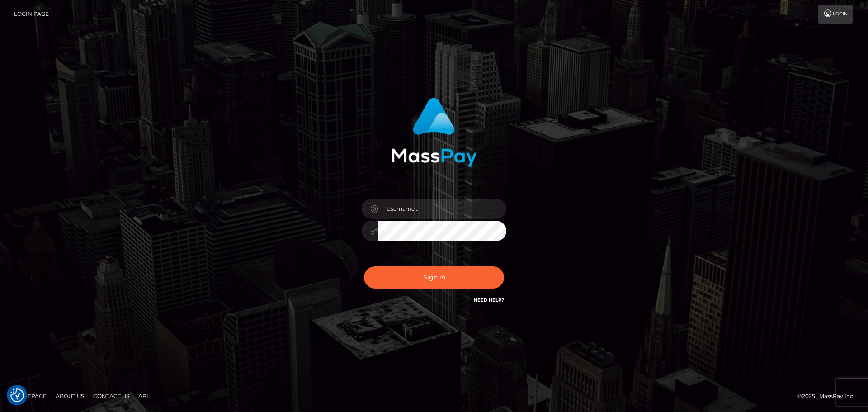 Image resolution: width=868 pixels, height=412 pixels. I want to click on img: Revisit consent button, so click(17, 396).